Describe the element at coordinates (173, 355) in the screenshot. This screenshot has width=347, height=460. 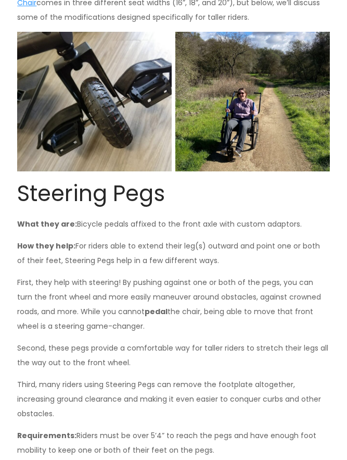
I see `p: Second, these pegs provide a comfortable way for taller riders to stretch their legs all the way ...` at that location.